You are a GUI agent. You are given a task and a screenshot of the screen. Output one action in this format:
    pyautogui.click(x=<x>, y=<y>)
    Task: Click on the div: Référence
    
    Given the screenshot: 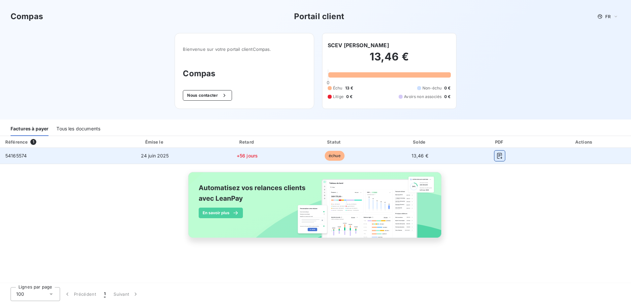 What is the action you would take?
    pyautogui.click(x=17, y=142)
    